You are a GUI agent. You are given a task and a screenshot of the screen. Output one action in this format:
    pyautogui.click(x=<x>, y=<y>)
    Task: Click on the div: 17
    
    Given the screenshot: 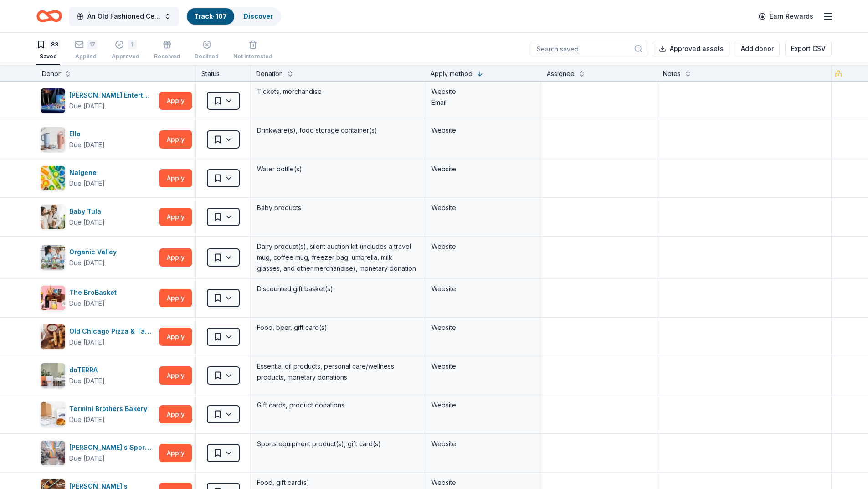 What is the action you would take?
    pyautogui.click(x=92, y=45)
    